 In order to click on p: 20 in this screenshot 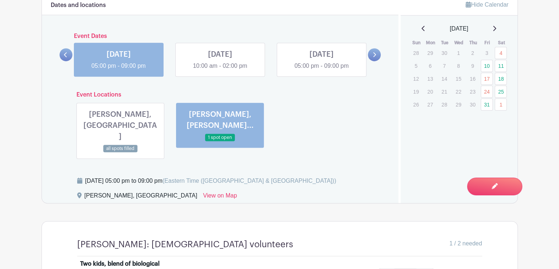, I will do `click(430, 91)`.